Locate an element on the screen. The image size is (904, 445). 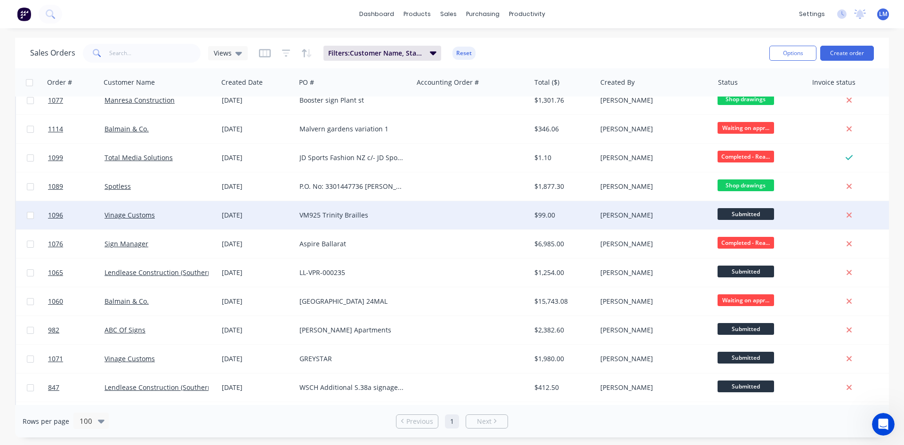
a: ABC Of Signs is located at coordinates (125, 330).